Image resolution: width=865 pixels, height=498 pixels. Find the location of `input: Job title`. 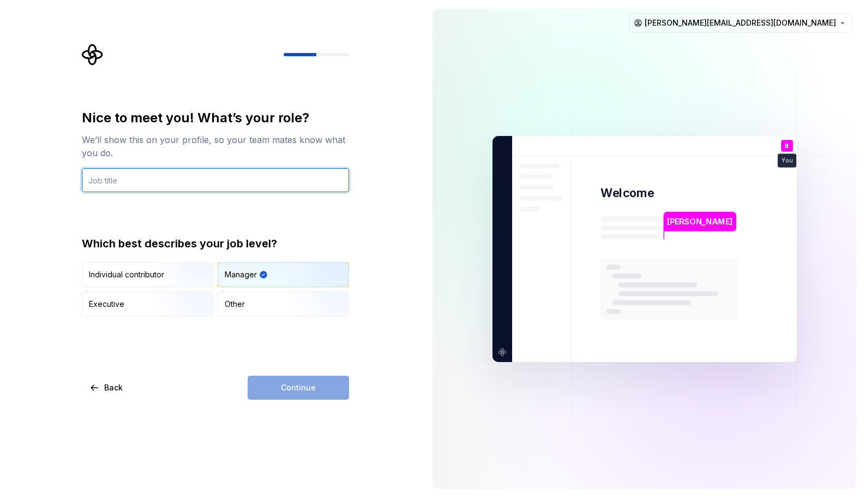

input: Job title is located at coordinates (216, 180).